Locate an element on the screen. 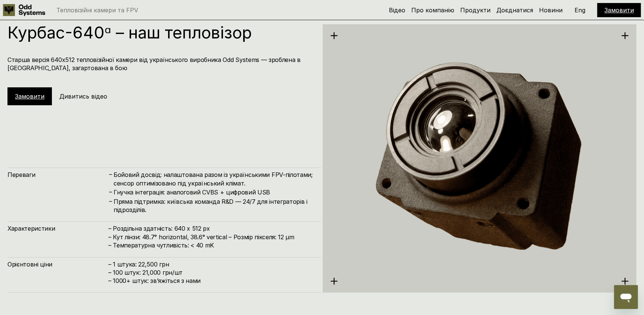 The height and width of the screenshot is (315, 644). h5: Дивитись відео is located at coordinates (83, 96).